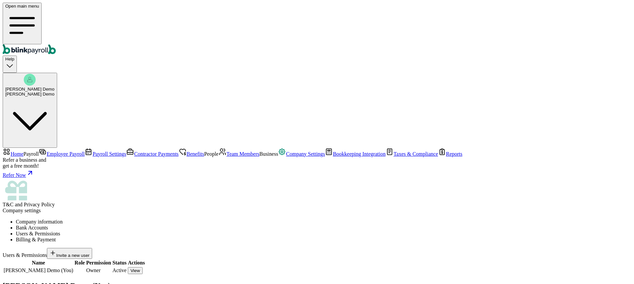 This screenshot has width=634, height=284. What do you see at coordinates (105, 154) in the screenshot?
I see `a: Payroll Settings` at bounding box center [105, 154].